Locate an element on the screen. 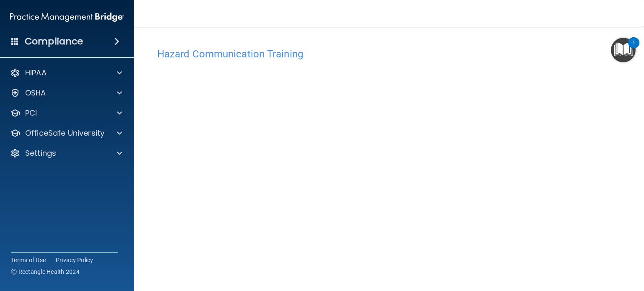 The image size is (644, 291). a: OfficeSafe University is located at coordinates (66, 134).